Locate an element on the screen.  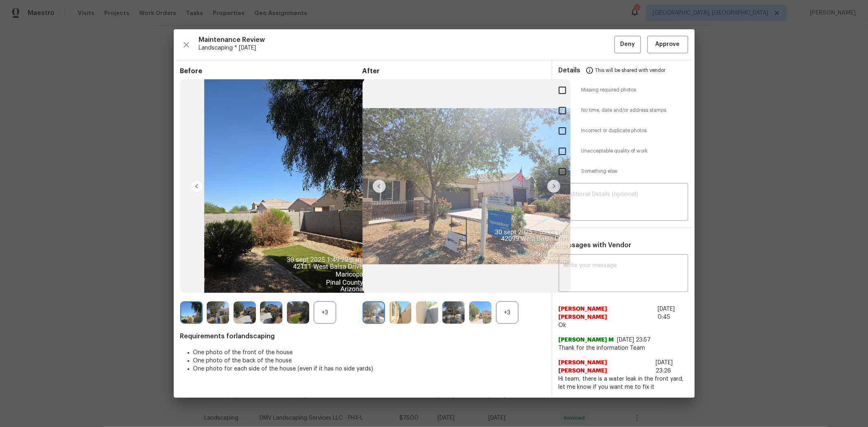
div: Unacceptable quality of work is located at coordinates (624, 151).